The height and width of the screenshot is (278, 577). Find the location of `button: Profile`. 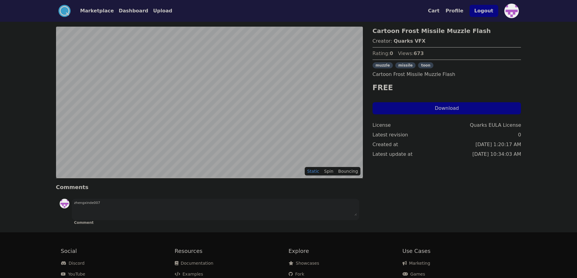

button: Profile is located at coordinates (455, 11).